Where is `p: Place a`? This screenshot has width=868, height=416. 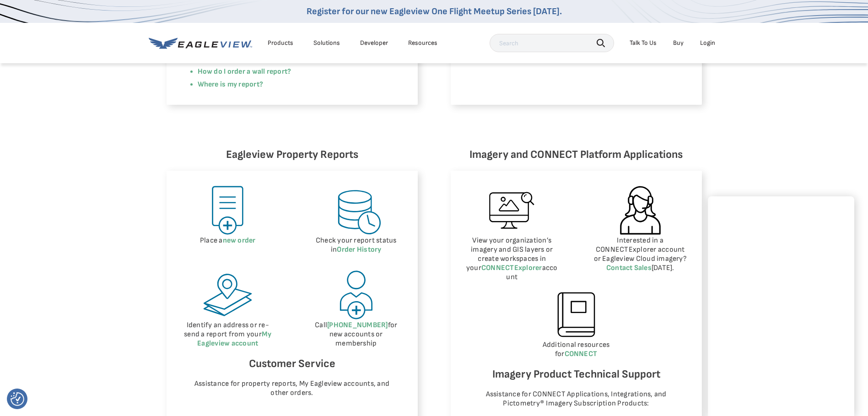 p: Place a is located at coordinates (228, 241).